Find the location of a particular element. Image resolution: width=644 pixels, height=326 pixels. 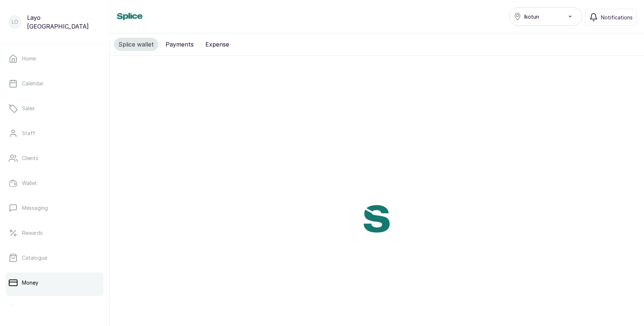

button: Expense is located at coordinates (217, 44).